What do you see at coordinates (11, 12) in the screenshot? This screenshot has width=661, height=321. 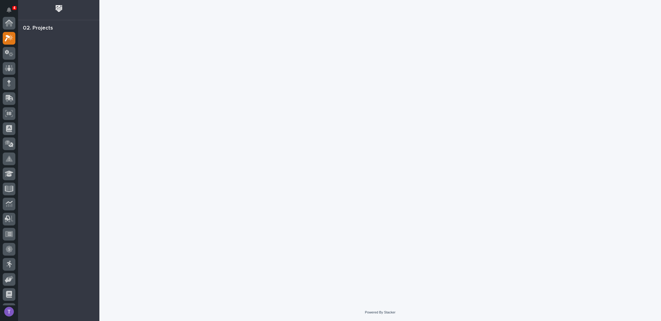 I see `div: Notifications4` at bounding box center [11, 12].